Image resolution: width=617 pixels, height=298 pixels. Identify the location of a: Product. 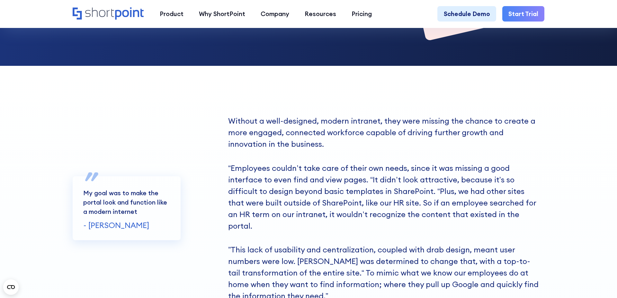
(171, 14).